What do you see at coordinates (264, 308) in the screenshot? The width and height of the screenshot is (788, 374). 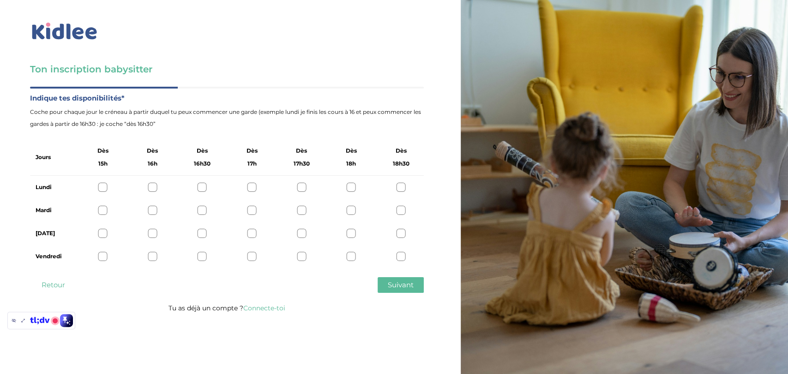 I see `a: Connecte-toi` at bounding box center [264, 308].